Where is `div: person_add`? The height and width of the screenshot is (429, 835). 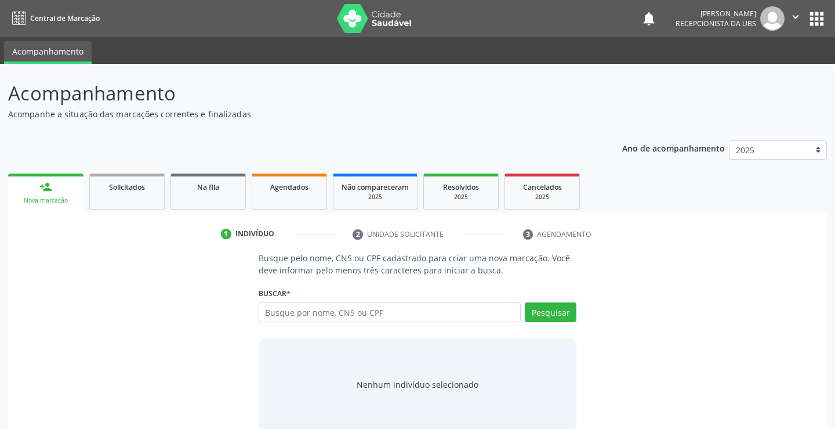 div: person_add is located at coordinates (46, 187).